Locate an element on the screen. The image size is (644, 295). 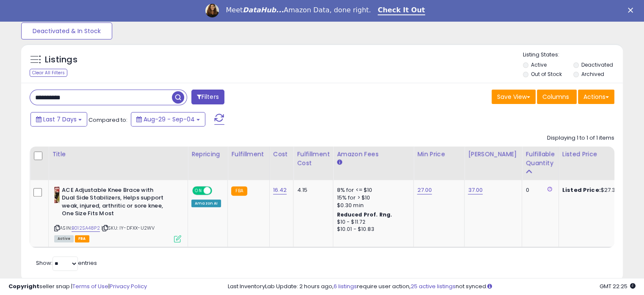
div: Close is located at coordinates (632, 10).